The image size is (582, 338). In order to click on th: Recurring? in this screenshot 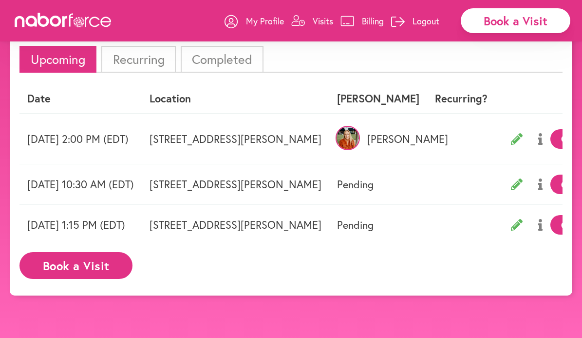, I will do `click(461, 98)`.